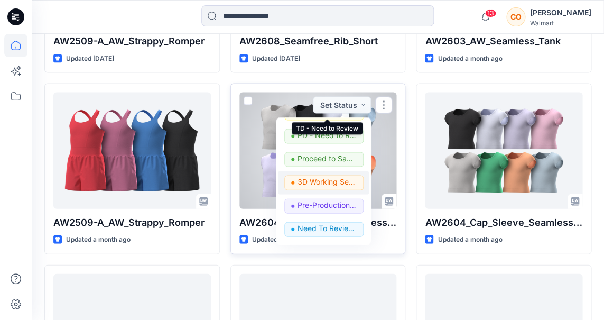 The image size is (604, 320). I want to click on p: AW2603_AW_Seamless_Tank, so click(504, 41).